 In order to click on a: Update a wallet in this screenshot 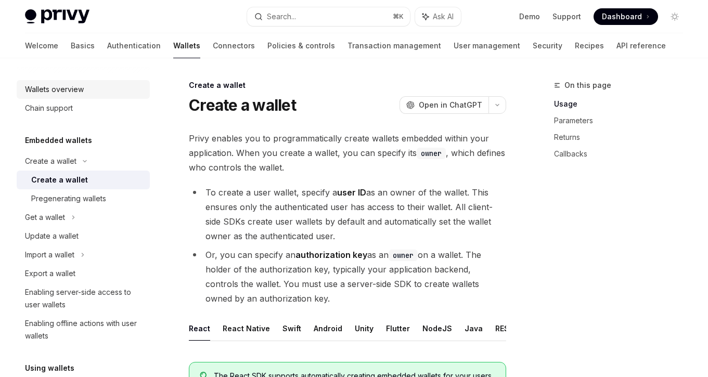, I will do `click(83, 236)`.